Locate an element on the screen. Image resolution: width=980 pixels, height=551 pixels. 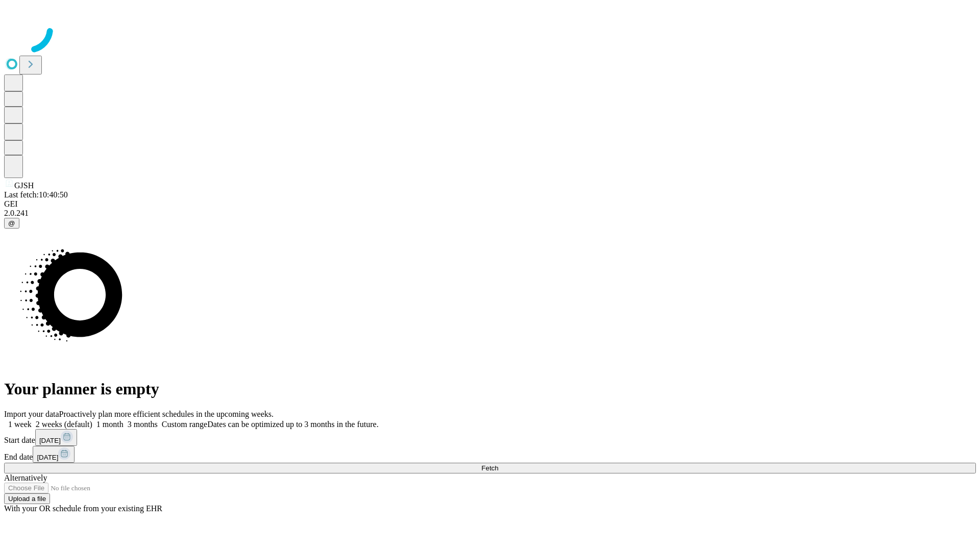
span: Alternatively is located at coordinates (26, 478).